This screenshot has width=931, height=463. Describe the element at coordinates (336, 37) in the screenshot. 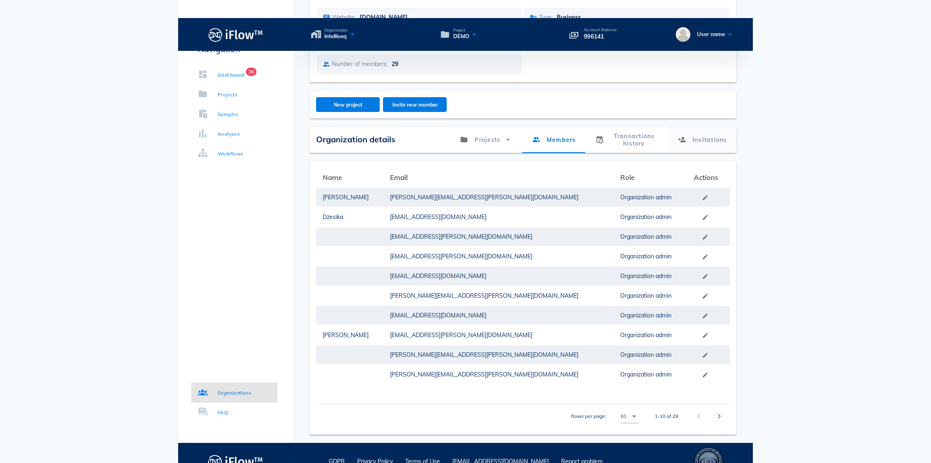

I see `span: intelliseq` at that location.